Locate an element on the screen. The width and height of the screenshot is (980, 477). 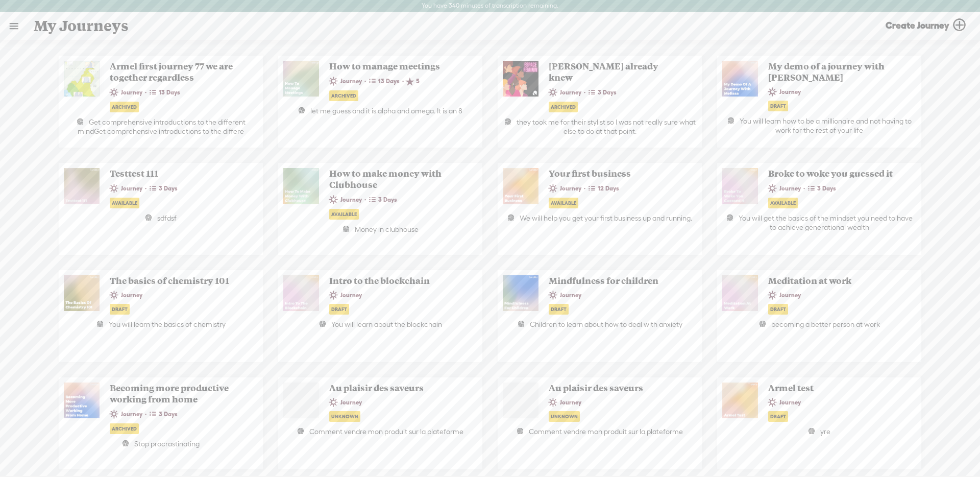
img: http%3A%2F%2Fres.cloudinary.com%2Ftrebble-fm%2Fimage%2Fupload%2Fv1644415450%2Fcom.trebble.trebble... is located at coordinates (740, 400).